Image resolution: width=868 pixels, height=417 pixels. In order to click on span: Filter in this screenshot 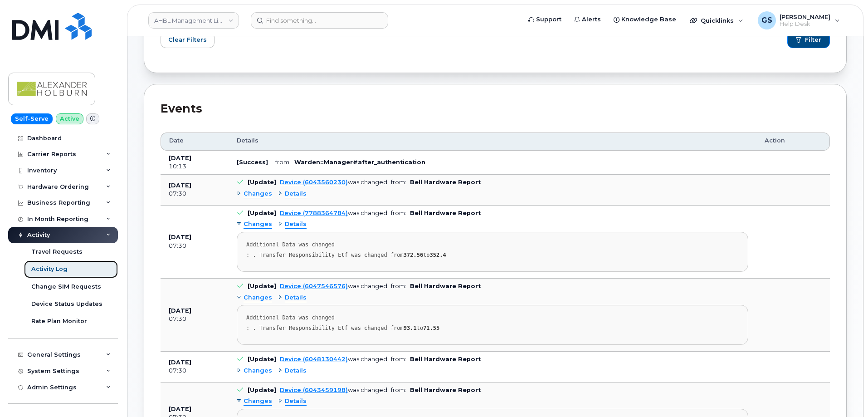, I will do `click(813, 40)`.